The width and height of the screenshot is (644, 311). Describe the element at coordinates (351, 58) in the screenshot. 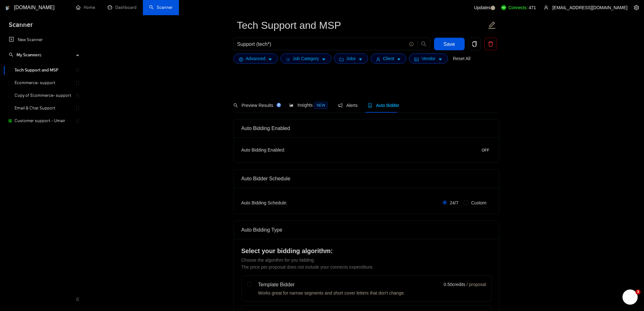

I see `button: folderJobscaret-down` at that location.